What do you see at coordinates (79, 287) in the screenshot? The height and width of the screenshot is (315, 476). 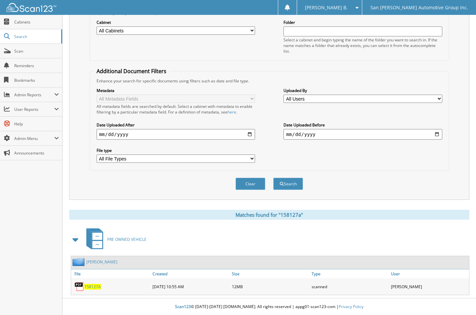 I see `img: PDF.png` at bounding box center [79, 287].